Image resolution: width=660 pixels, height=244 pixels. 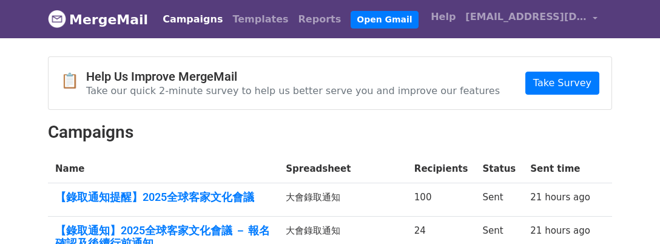 I want to click on th: Status, so click(x=498, y=169).